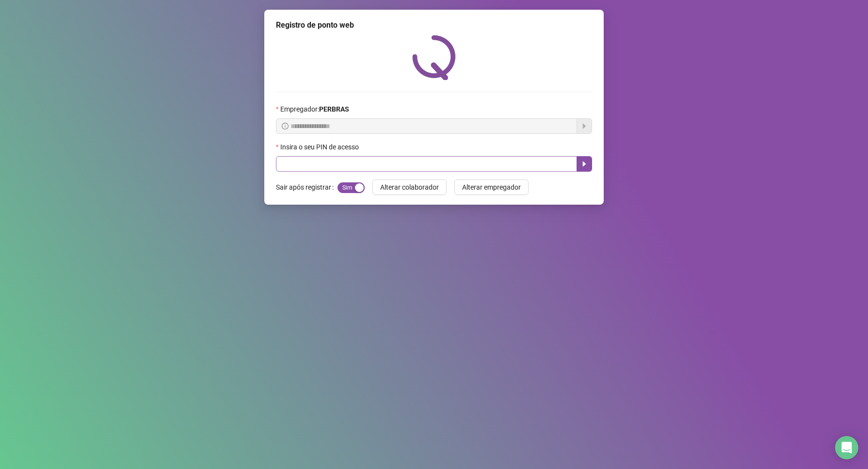  Describe the element at coordinates (306, 187) in the screenshot. I see `label: Sair após registrar` at that location.